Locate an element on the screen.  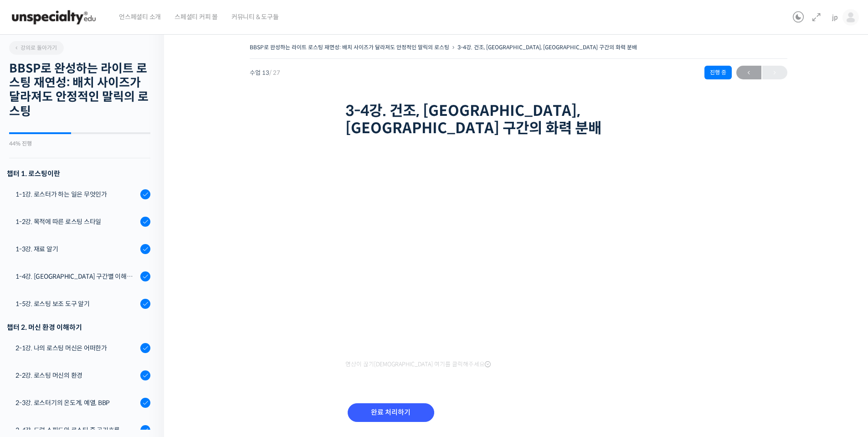
div: 2-2강. 로스팅 머신의 환경 is located at coordinates (77, 375).